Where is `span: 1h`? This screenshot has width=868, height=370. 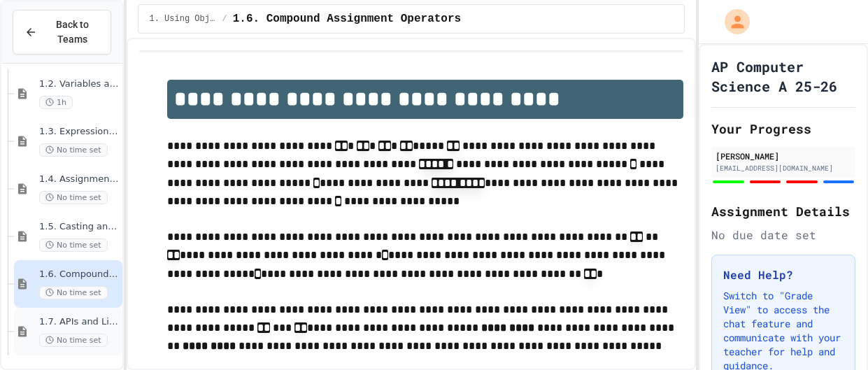 span: 1h is located at coordinates (56, 102).